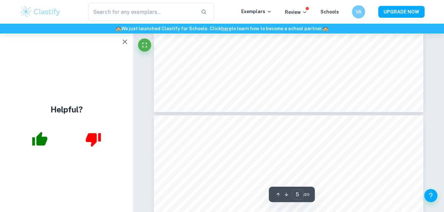  I want to click on button: Help and Feedback, so click(430, 195).